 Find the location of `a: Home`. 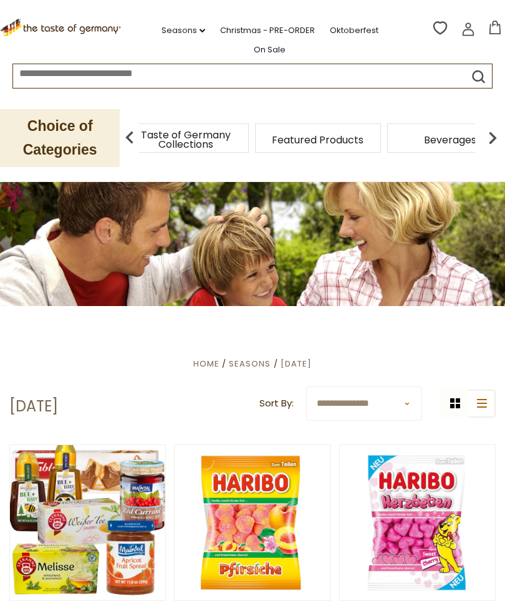

a: Home is located at coordinates (206, 363).